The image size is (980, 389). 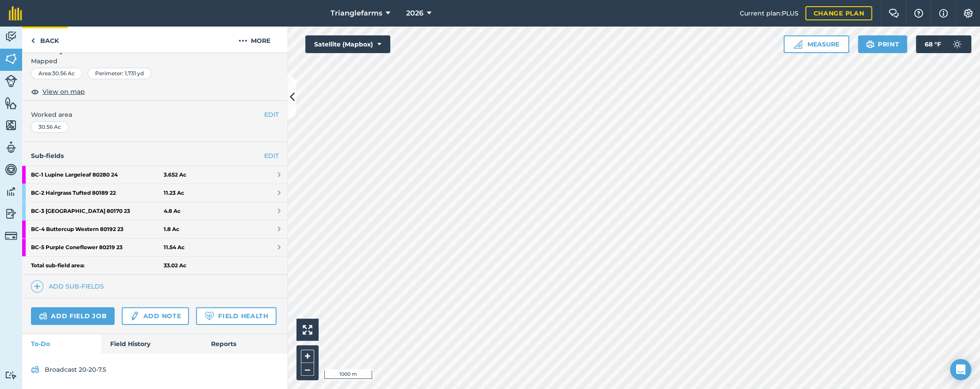 I want to click on img: svg+xml;base64,PHN2ZyB4bWxucz0iaHR0cDovL3d3dy53My5vcmcvMjAwMC9zdmciIHdpZHRoPSI5IiBoZWlnaHQ9IjI0Ii..., so click(x=33, y=40).